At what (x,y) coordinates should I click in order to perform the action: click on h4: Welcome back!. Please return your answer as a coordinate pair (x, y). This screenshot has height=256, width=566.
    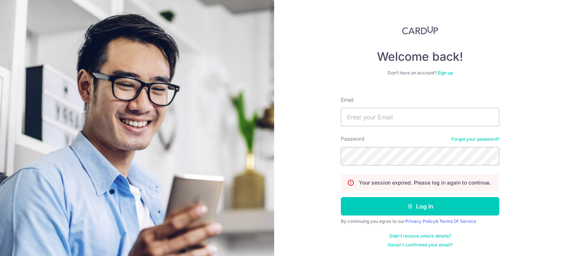
    Looking at the image, I should click on (420, 57).